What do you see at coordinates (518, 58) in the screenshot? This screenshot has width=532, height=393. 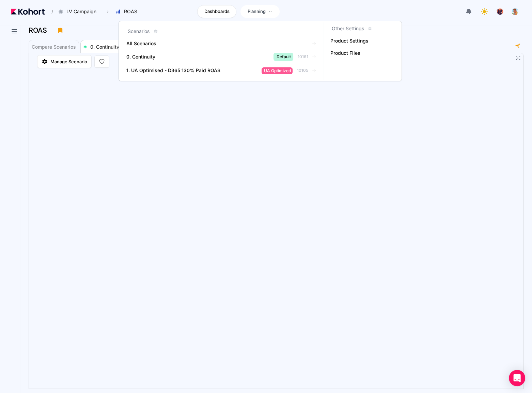 I see `button: Fullscreen` at bounding box center [518, 58].